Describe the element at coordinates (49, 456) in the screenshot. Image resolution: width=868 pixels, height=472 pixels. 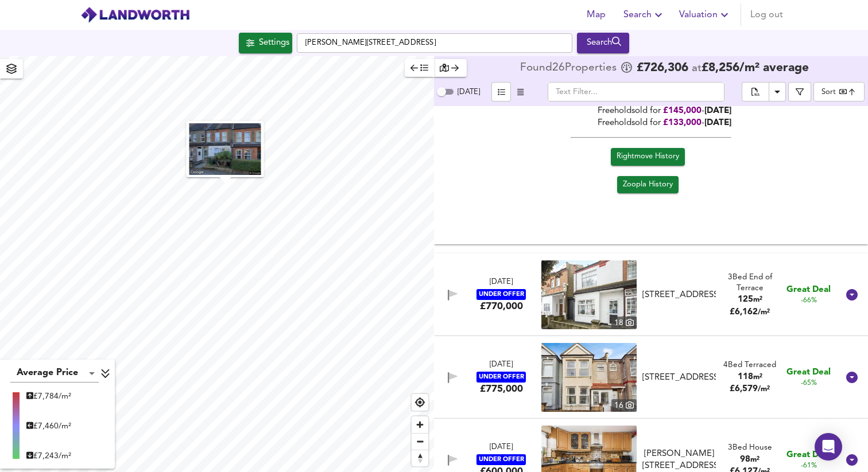
I see `div: £ 7,243/m²` at that location.